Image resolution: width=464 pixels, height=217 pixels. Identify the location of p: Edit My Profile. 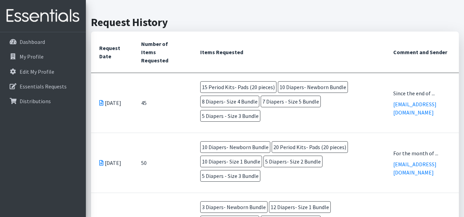
(37, 72).